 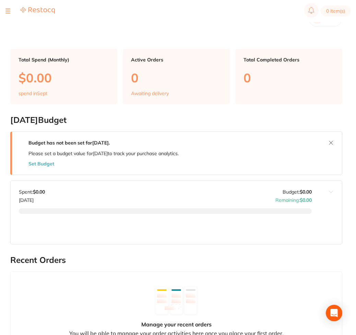 What do you see at coordinates (32, 192) in the screenshot?
I see `p: Spent:` at bounding box center [32, 192].